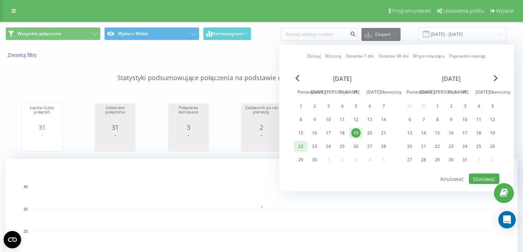  I want to click on div: Poniedziałek, 27 października 2025, so click(409, 160).